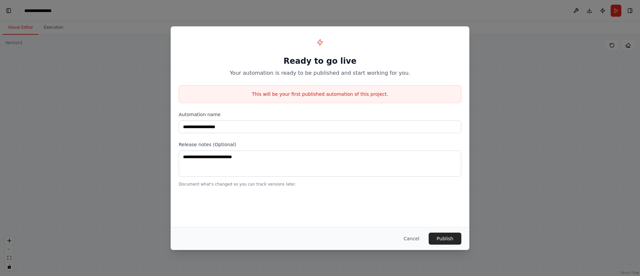  What do you see at coordinates (320, 73) in the screenshot?
I see `p: Your automation is ready to be published and start working for you.` at bounding box center [320, 73].